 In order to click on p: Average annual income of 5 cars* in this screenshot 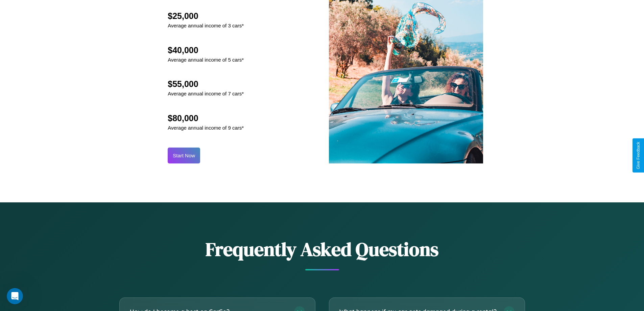, I will do `click(206, 59)`.